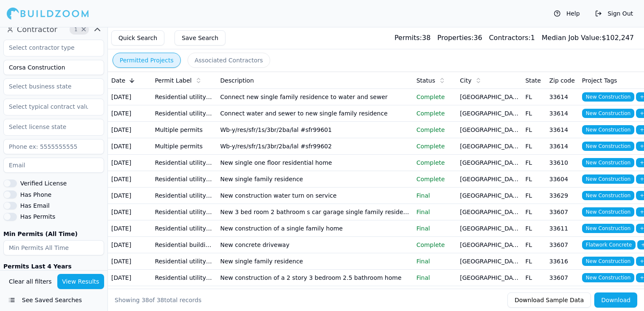 Image resolution: width=644 pixels, height=311 pixels. Describe the element at coordinates (314, 228) in the screenshot. I see `td: New construction of a single family home` at that location.